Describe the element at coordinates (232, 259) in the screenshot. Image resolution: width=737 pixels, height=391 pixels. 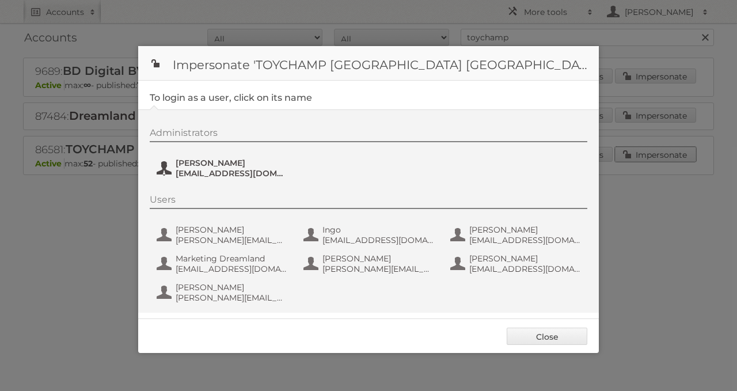
I see `span: Marketing Dreamland` at that location.